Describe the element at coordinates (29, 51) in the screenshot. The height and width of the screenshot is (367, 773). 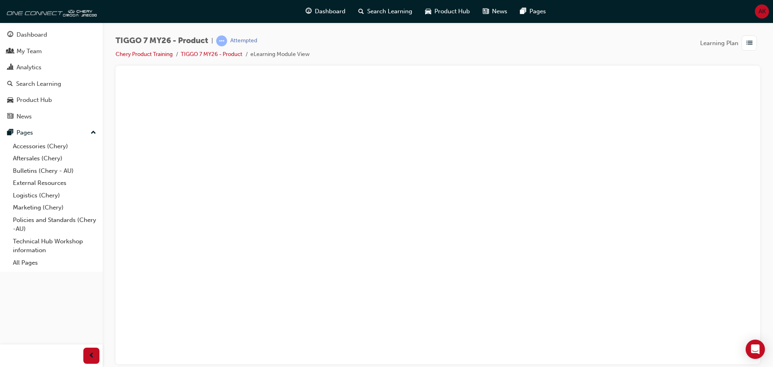
I see `div: My Team` at that location.